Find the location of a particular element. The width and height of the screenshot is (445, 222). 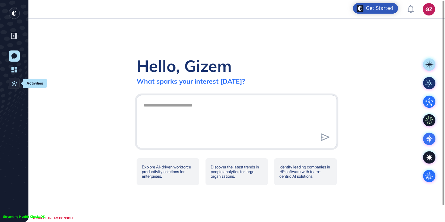

a: Activities is located at coordinates (14, 83).